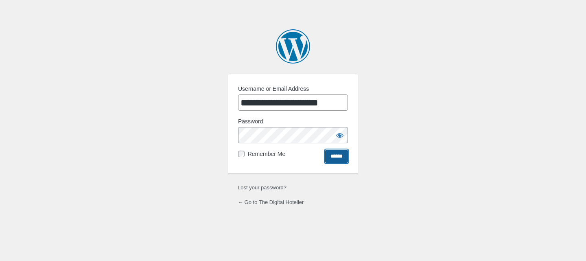  Describe the element at coordinates (273, 89) in the screenshot. I see `label: Username or Email Address` at that location.